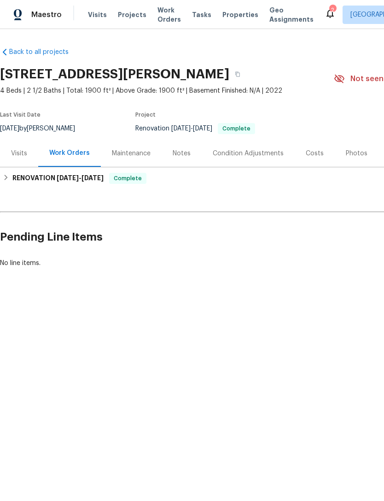 This screenshot has width=384, height=501. Describe the element at coordinates (70, 153) in the screenshot. I see `div: Work Orders` at that location.